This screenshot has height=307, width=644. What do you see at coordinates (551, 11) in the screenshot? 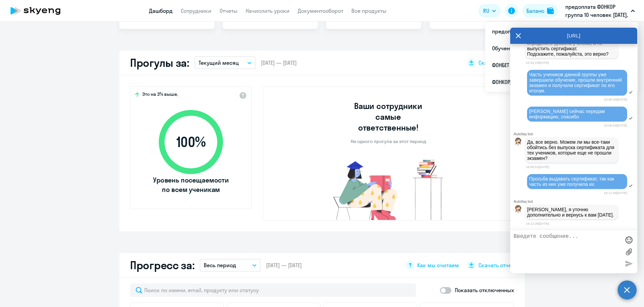
I see `img: balance` at bounding box center [551, 11].